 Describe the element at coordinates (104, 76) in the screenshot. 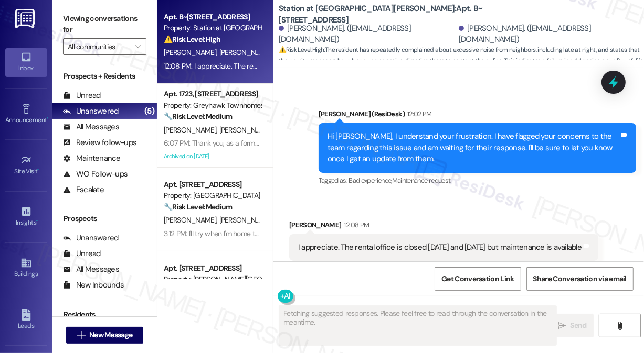

I see `div: Prospects + Residents` at that location.